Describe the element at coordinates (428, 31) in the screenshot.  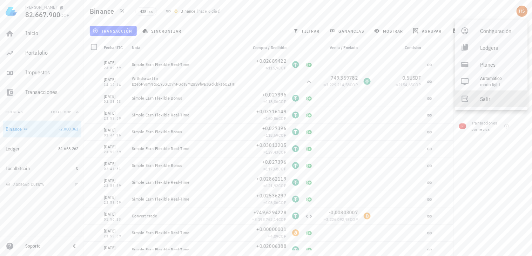
I see `span: agrupar` at that location.